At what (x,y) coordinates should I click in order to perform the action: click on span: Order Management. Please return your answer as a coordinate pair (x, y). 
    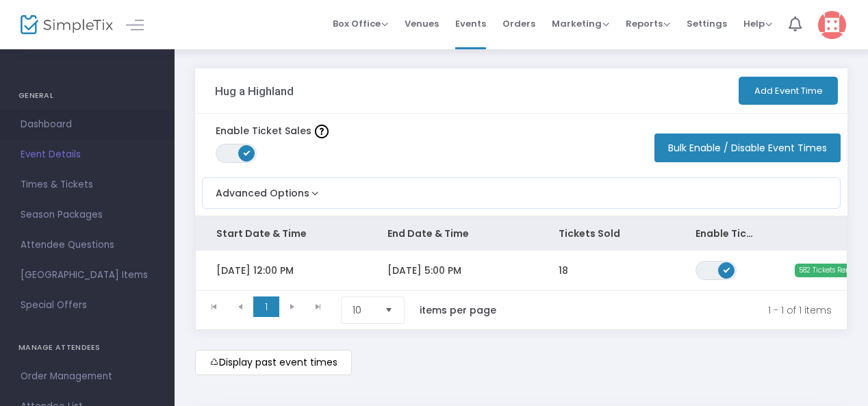
    Looking at the image, I should click on (87, 376).